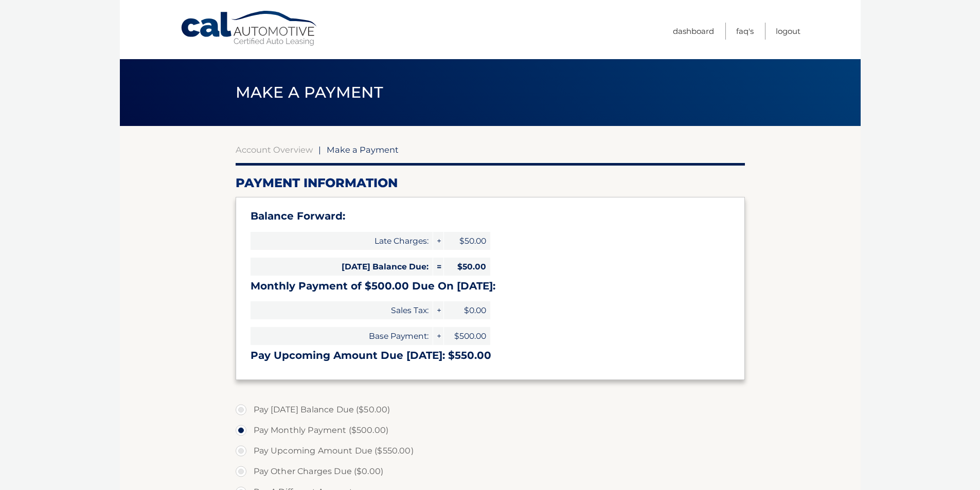 This screenshot has height=490, width=980. I want to click on h2: Payment Information, so click(490, 183).